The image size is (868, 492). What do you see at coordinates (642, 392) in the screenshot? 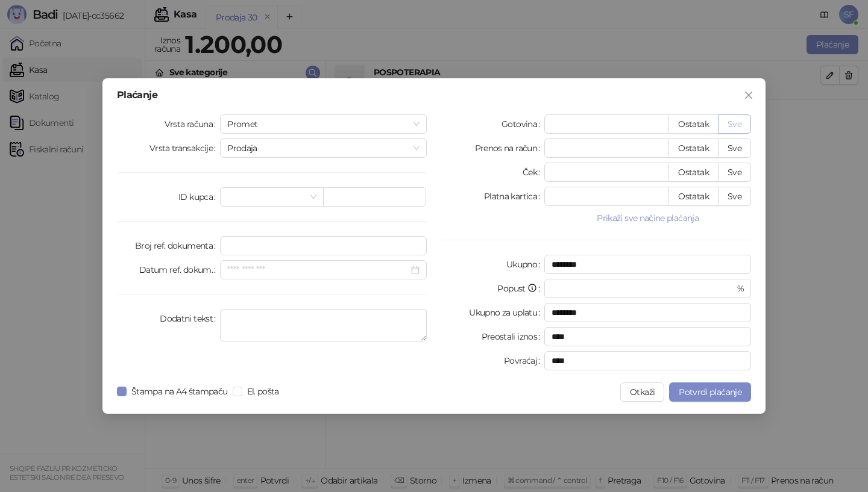
I see `button: Otkaži` at bounding box center [642, 392].